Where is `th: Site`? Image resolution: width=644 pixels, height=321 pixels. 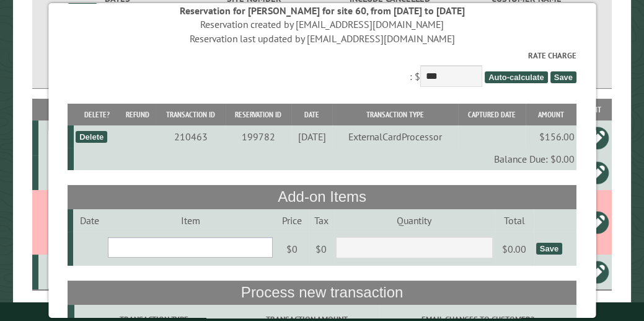 th: Site is located at coordinates (68, 110).